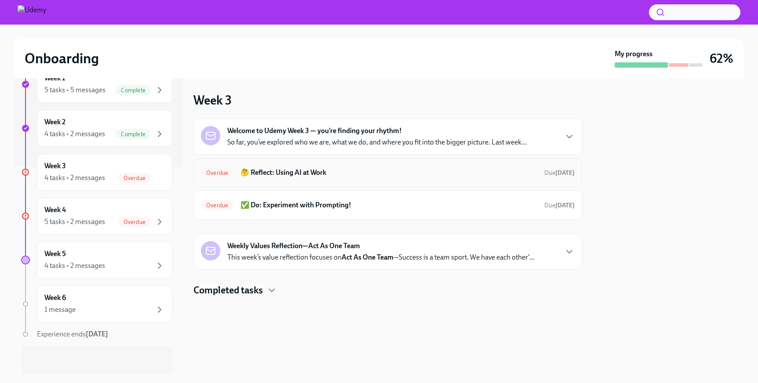  I want to click on a: Week 45 tasks • 2 messagesOverdue, so click(97, 216).